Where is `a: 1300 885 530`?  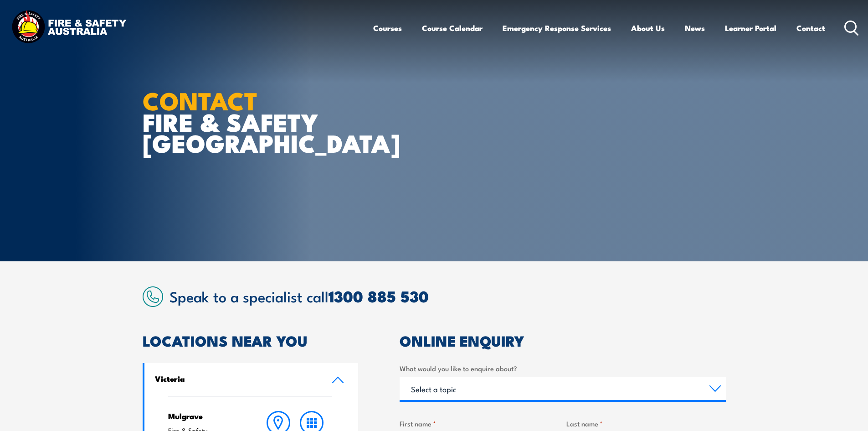
a: 1300 885 530 is located at coordinates (379, 295).